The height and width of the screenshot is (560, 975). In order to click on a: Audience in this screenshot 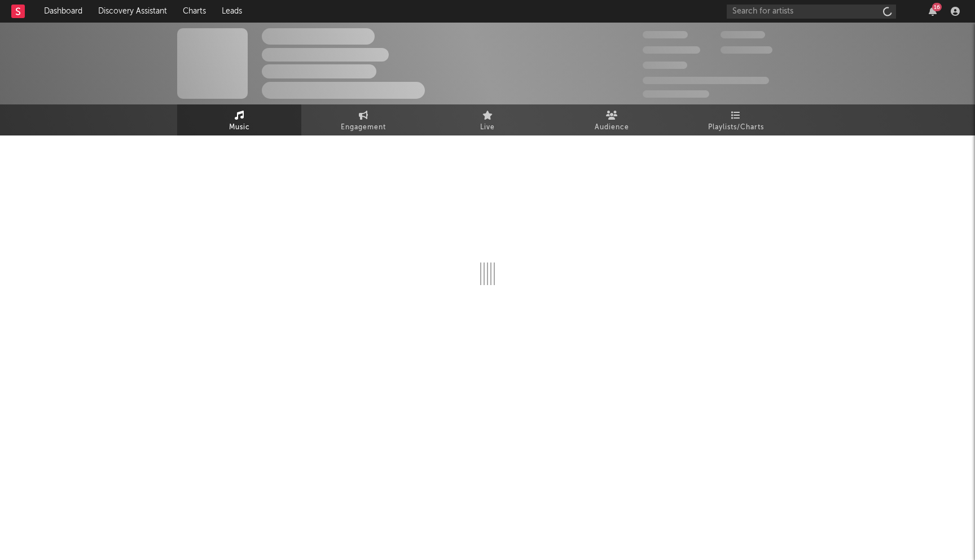, I will do `click(612, 119)`.